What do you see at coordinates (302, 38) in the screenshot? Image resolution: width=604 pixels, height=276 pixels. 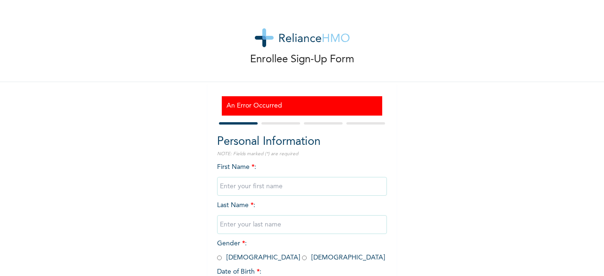 I see `img: logo` at bounding box center [302, 38].